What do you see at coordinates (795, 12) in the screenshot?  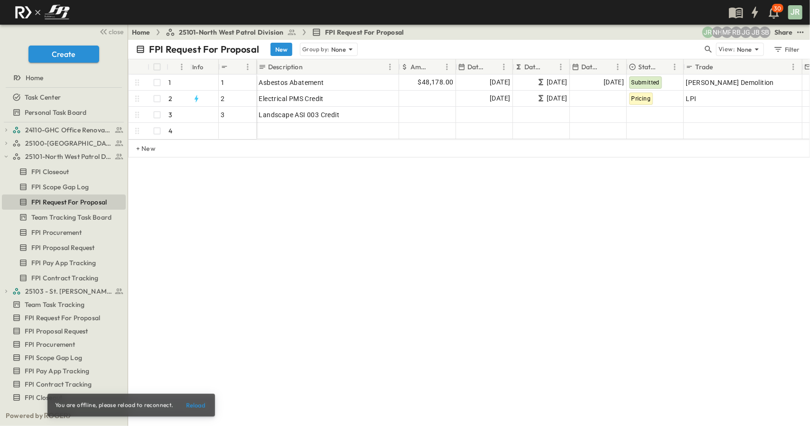 I see `button: JR` at bounding box center [795, 12].